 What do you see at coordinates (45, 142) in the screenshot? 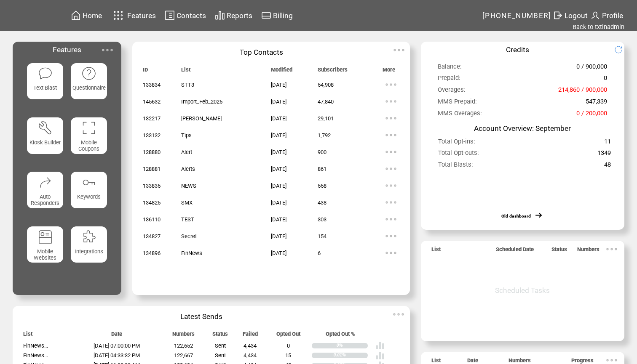
I see `span: Kiosk Builder` at bounding box center [45, 142].